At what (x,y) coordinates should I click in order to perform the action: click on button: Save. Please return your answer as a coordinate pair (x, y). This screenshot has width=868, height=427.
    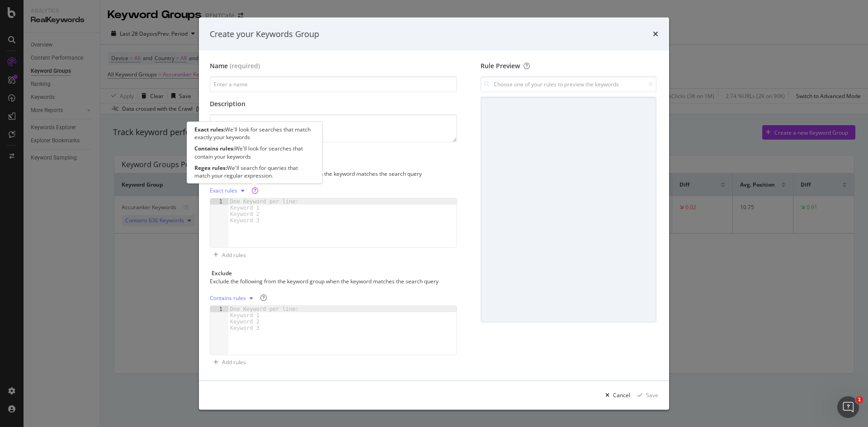
    Looking at the image, I should click on (646, 396).